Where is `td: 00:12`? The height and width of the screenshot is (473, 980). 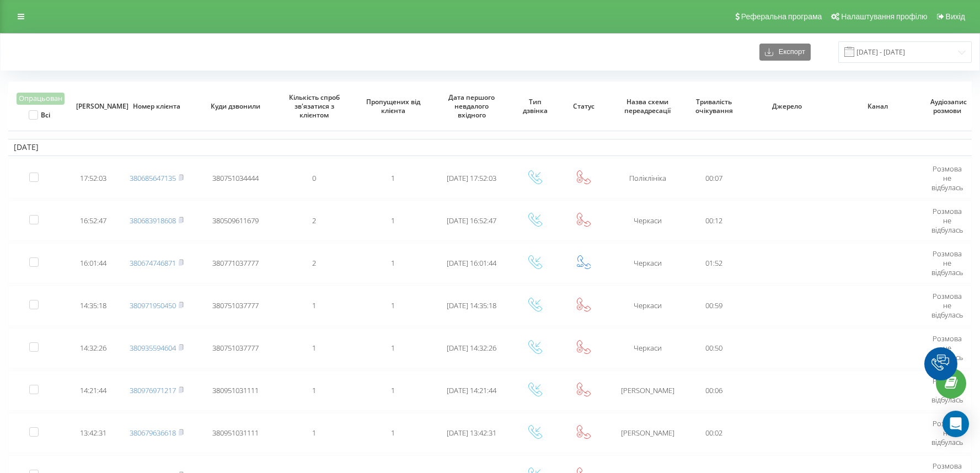 td: 00:12 is located at coordinates (714, 220).